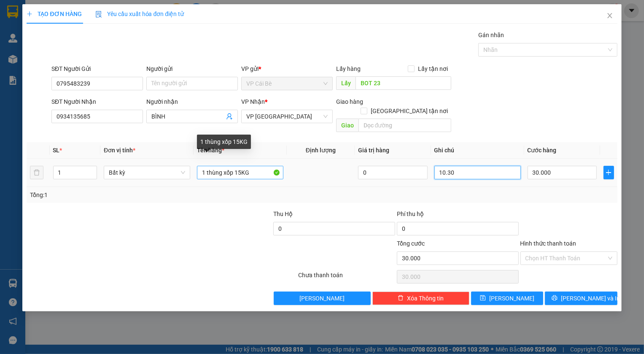 The height and width of the screenshot is (354, 644). I want to click on span: user-add, so click(229, 117).